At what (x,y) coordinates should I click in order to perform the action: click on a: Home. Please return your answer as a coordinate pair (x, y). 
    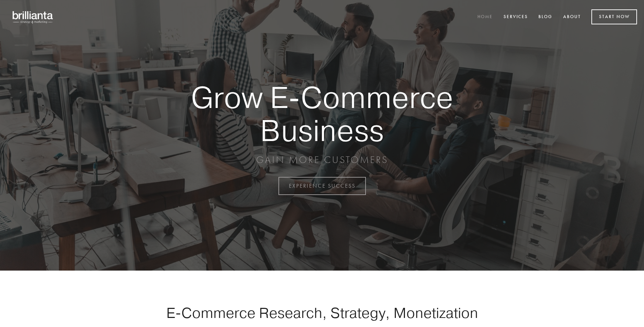
    Looking at the image, I should click on (485, 17).